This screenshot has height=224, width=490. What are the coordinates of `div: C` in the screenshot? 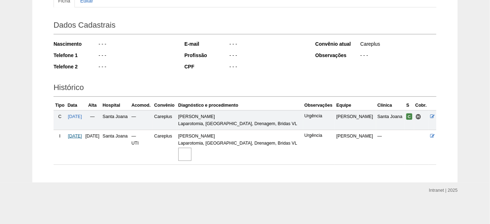 It's located at (60, 117).